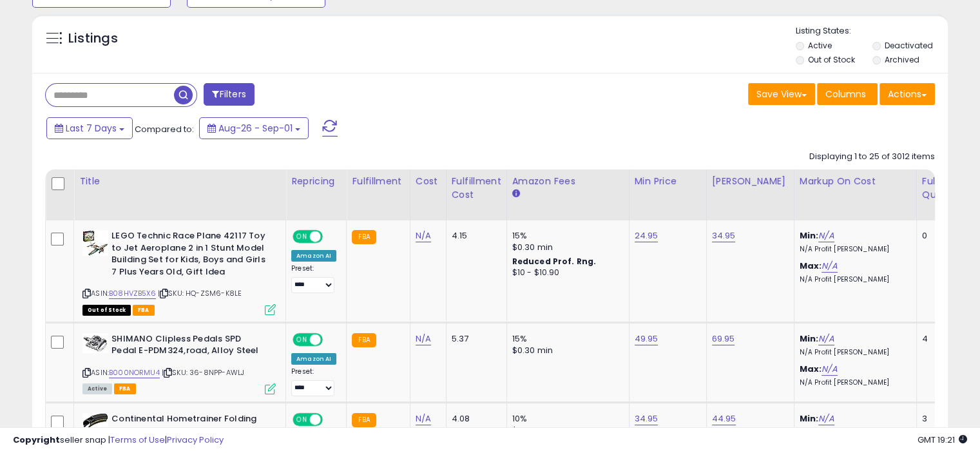  I want to click on a: 69.95, so click(724, 339).